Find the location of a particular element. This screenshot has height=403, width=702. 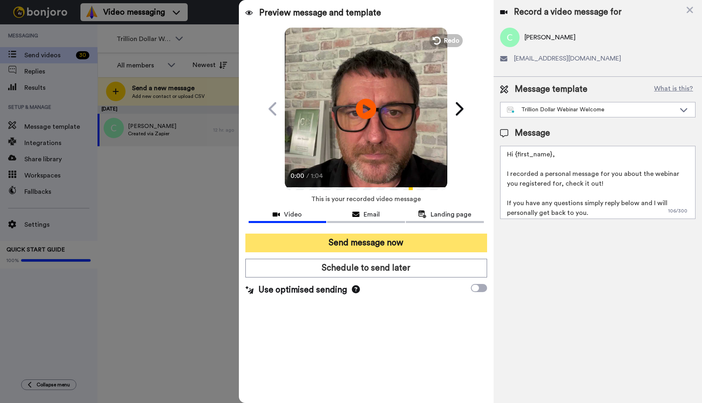

span: 0:00 is located at coordinates (297, 176).